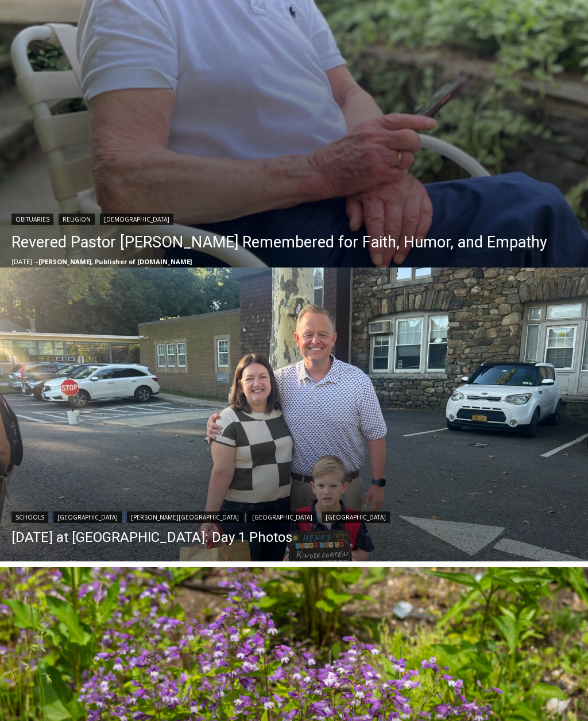  I want to click on a: Religion, so click(77, 219).